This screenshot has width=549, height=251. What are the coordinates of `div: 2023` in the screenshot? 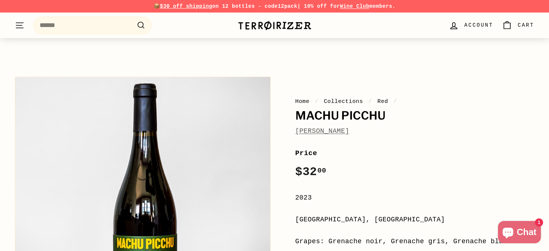 It's located at (415, 198).